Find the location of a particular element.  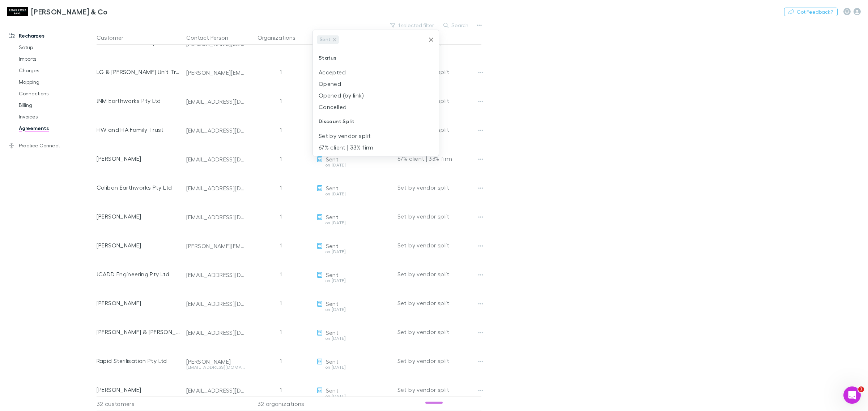

button: Clear is located at coordinates (431, 40).